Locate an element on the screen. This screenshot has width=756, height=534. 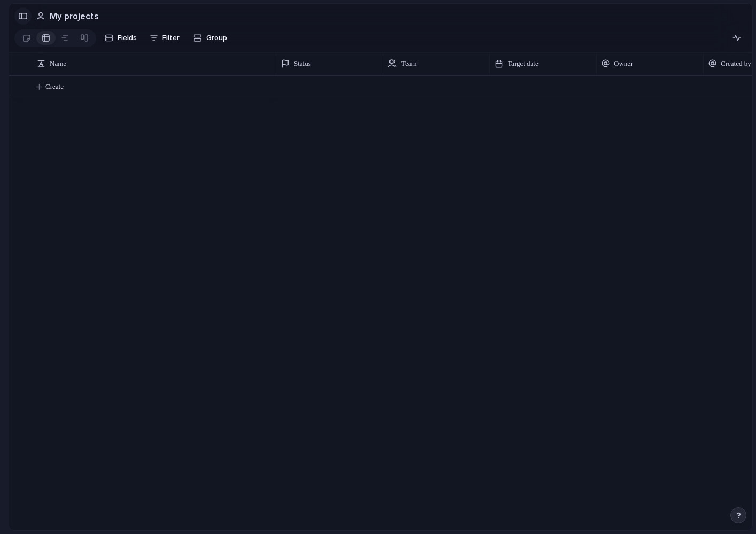
span: Owner is located at coordinates (623, 64).